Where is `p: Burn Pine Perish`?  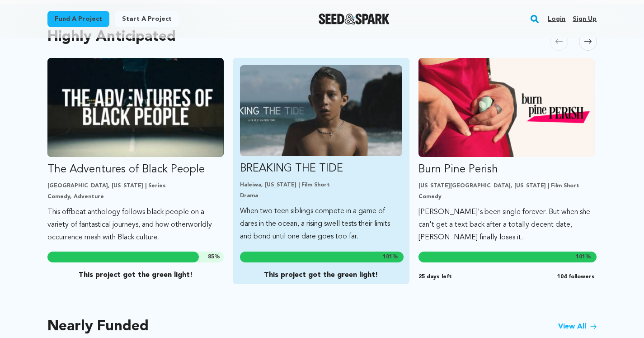 p: Burn Pine Perish is located at coordinates (507, 170).